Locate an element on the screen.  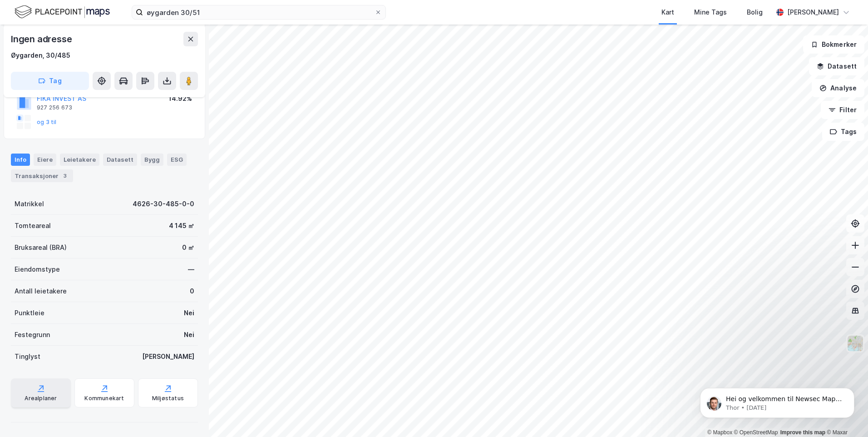
button: Filter is located at coordinates (843, 110).